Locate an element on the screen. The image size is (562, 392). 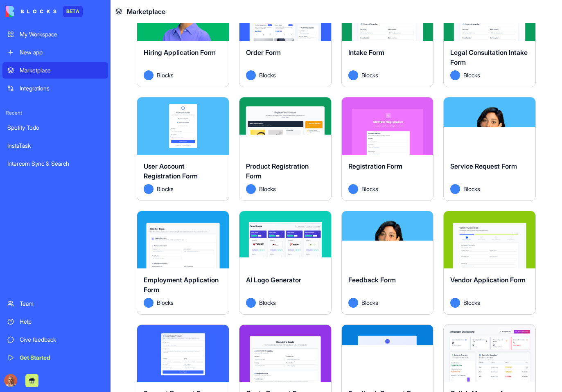
div: Spotify Todo is located at coordinates (55, 128).